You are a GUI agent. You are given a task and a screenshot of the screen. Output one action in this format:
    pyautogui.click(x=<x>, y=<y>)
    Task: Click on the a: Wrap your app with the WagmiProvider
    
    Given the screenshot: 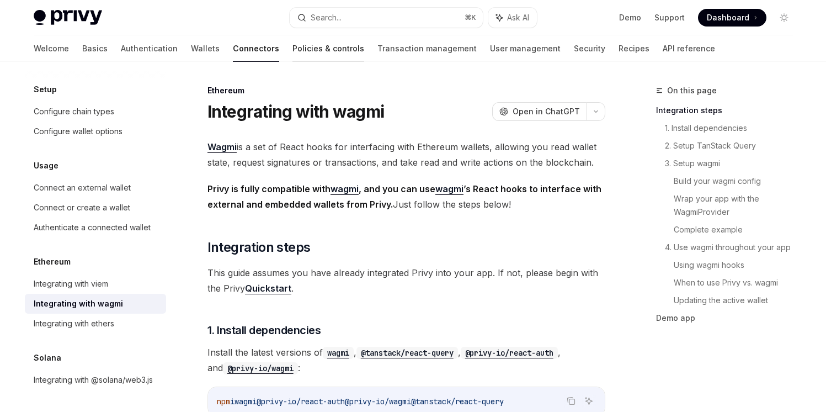 What is the action you would take?
    pyautogui.click(x=738, y=205)
    